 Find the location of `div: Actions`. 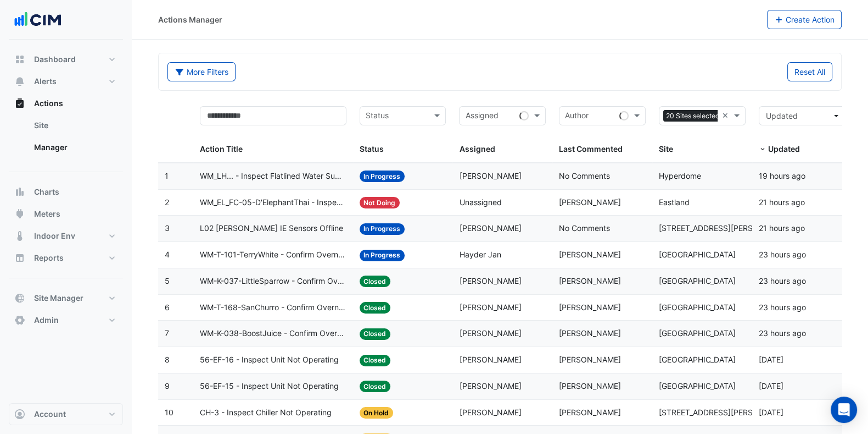

div: Actions is located at coordinates (66, 138).